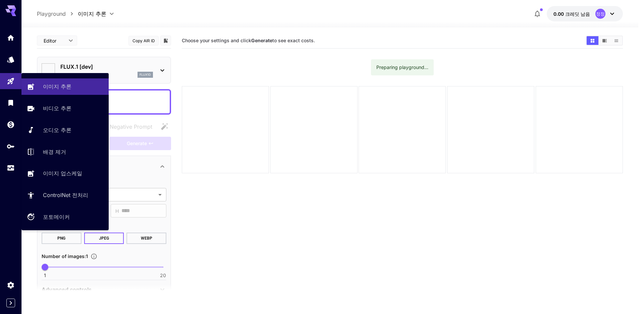 This screenshot has height=314, width=644. Describe the element at coordinates (166, 41) in the screenshot. I see `button: Add to library` at that location.